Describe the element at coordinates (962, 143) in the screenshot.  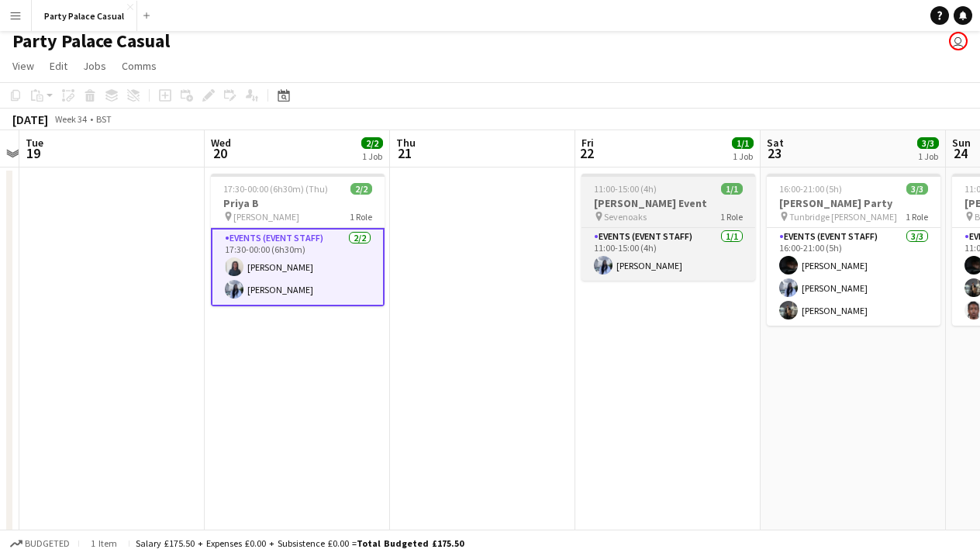
I see `span: Sun` at that location.